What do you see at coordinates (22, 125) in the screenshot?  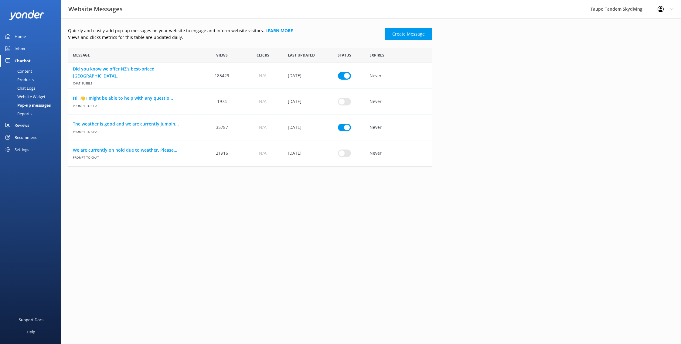 I see `div: Reviews` at bounding box center [22, 125].